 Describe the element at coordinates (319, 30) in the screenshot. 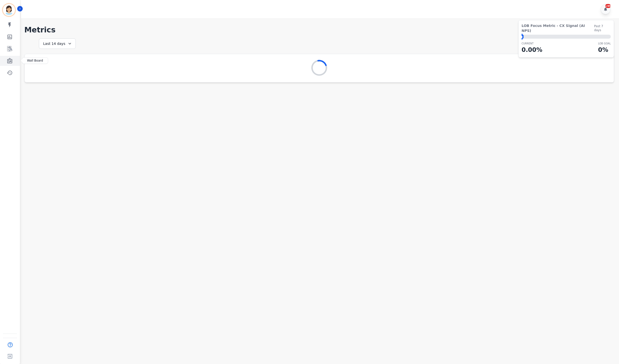

I see `h1: Metrics` at that location.